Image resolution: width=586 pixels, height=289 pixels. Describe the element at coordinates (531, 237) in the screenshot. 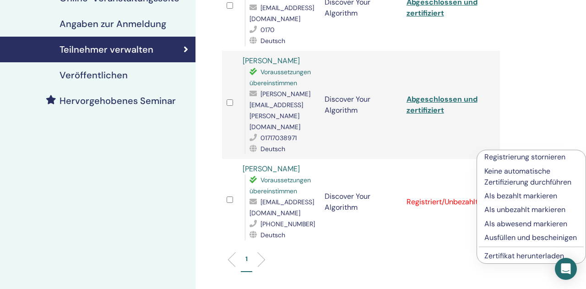

I see `p: Ausfüllen und bescheinigen` at that location.